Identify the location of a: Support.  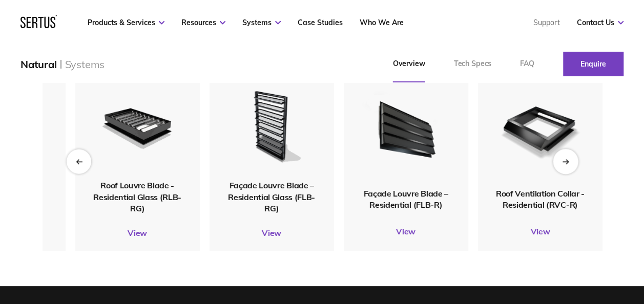
(546, 23).